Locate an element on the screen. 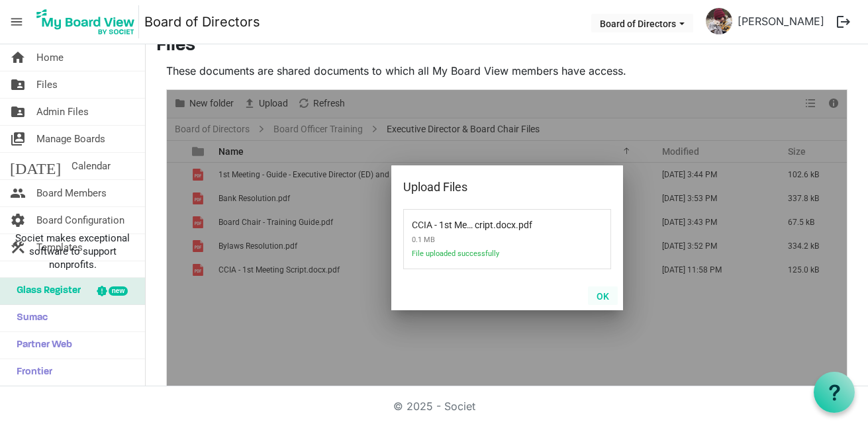  span: Frontier is located at coordinates (31, 372).